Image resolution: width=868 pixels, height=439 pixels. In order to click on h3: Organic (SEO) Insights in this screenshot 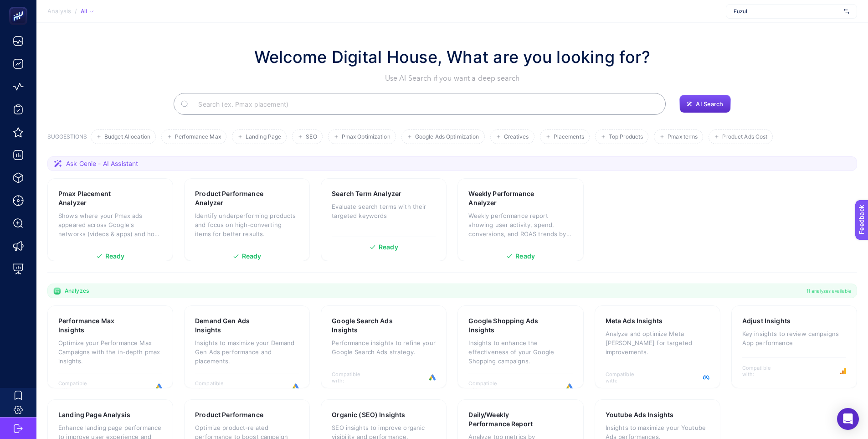, I will do `click(368, 415)`.